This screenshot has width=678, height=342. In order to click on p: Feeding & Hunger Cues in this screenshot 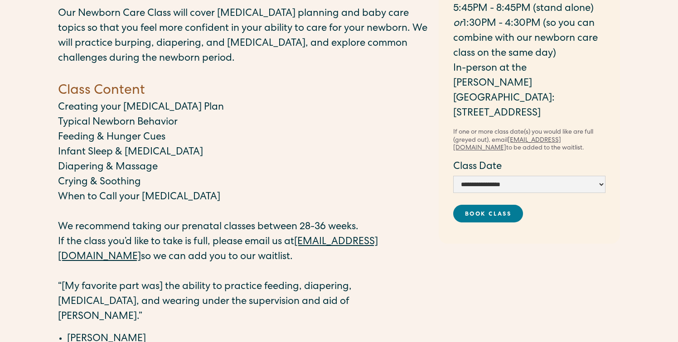, I will do `click(244, 138)`.